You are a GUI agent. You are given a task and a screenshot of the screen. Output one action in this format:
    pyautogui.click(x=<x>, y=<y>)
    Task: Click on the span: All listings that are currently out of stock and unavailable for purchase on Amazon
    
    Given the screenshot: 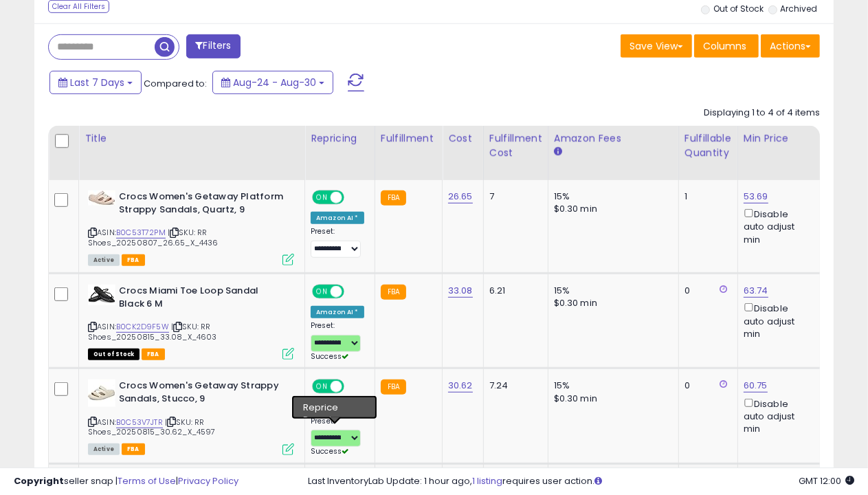 What is the action you would take?
    pyautogui.click(x=114, y=354)
    